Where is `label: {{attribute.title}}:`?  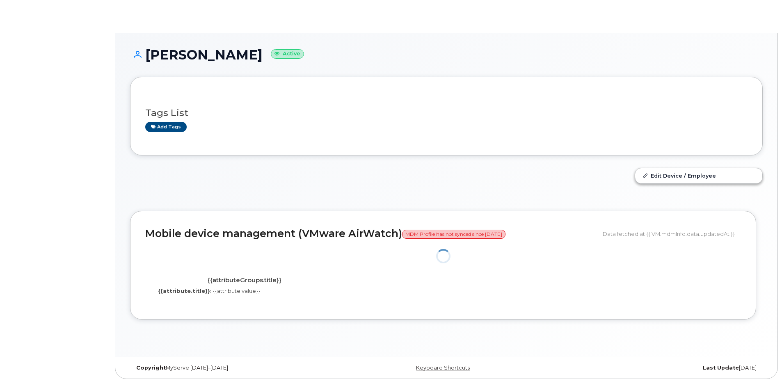
label: {{attribute.title}}: is located at coordinates (185, 291).